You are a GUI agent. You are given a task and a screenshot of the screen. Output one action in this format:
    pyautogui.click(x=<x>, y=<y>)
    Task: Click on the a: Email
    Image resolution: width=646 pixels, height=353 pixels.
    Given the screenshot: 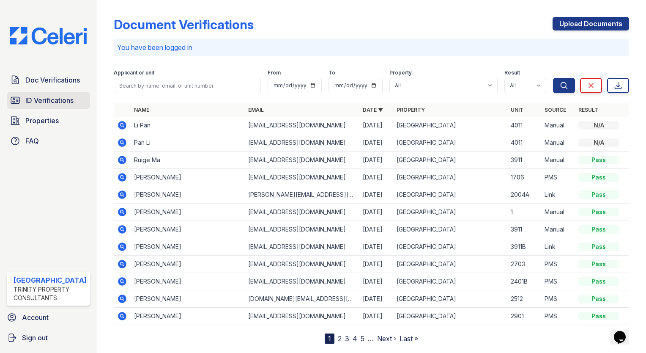 What is the action you would take?
    pyautogui.click(x=256, y=110)
    